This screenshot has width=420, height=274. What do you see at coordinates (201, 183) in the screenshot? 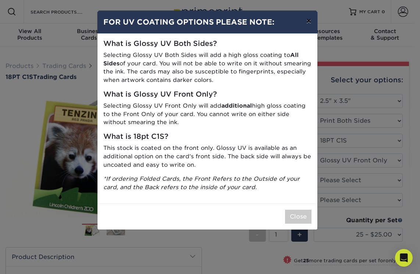
I see `i: *If ordering Folded Cards, the Front Refers to the Outside of your card, and the Back refers to t...` at bounding box center [201, 183].